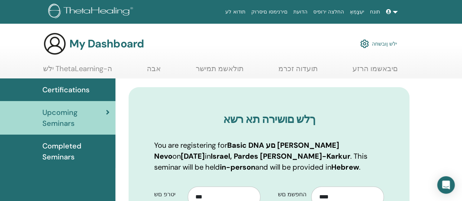 The height and width of the screenshot is (201, 462). Describe the element at coordinates (235, 12) in the screenshot. I see `a: תודוא לע` at that location.